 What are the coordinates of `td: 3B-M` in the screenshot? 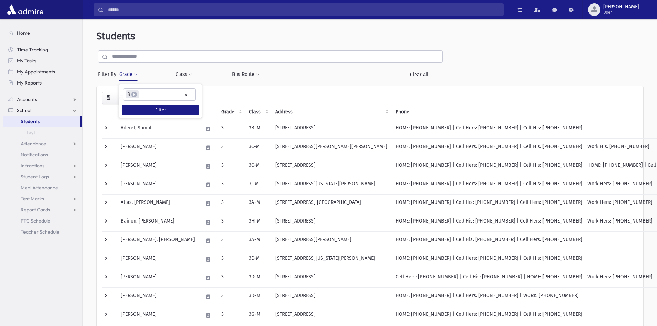 It's located at (258, 129).